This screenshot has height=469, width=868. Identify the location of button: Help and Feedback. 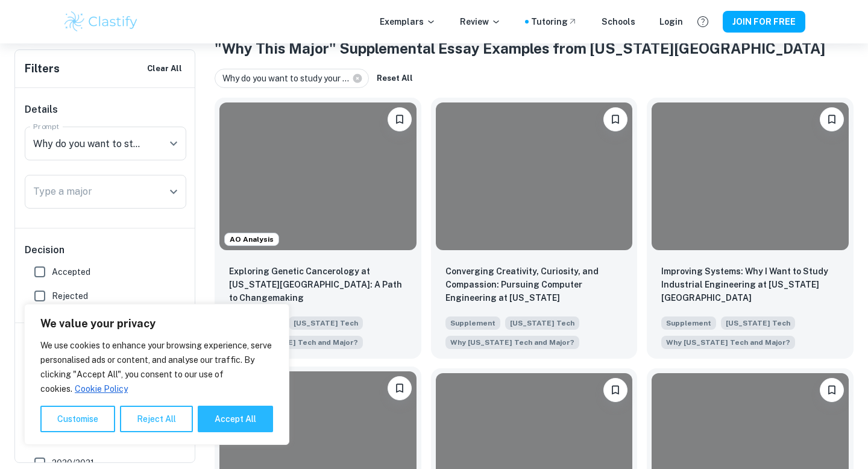
(703, 22).